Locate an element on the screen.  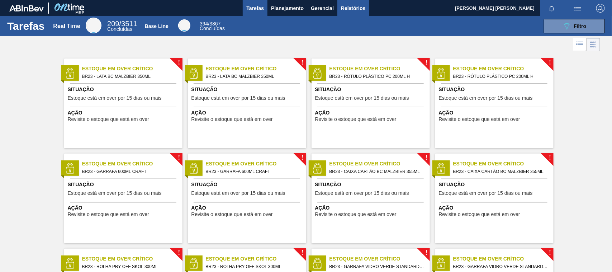
span: BR23 - LATA BC MALZBIER 350ML is located at coordinates (253, 76).